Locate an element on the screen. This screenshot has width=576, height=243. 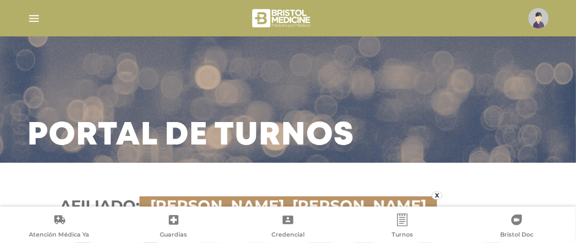
img: profile-placeholder.svg is located at coordinates (539, 18).